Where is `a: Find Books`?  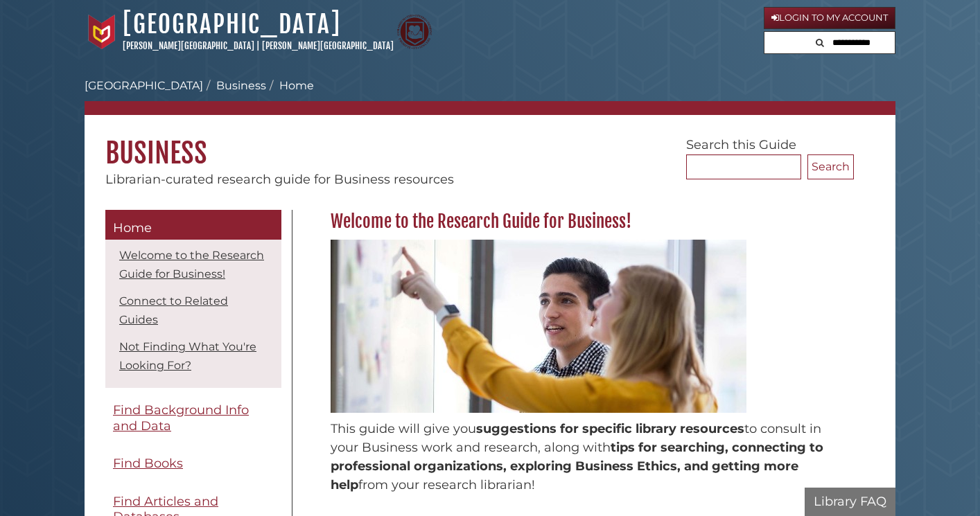
a: Find Books is located at coordinates (194, 464).